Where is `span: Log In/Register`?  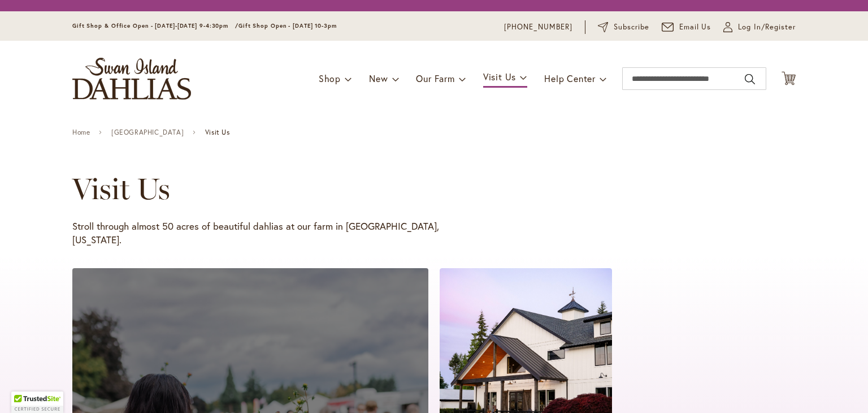 span: Log In/Register is located at coordinates (767, 27).